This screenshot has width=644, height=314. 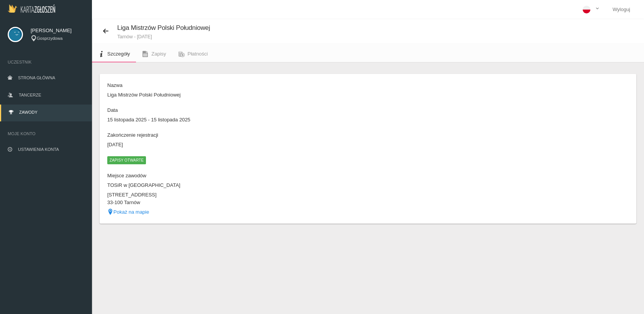 I want to click on a: Zapisy, so click(x=154, y=54).